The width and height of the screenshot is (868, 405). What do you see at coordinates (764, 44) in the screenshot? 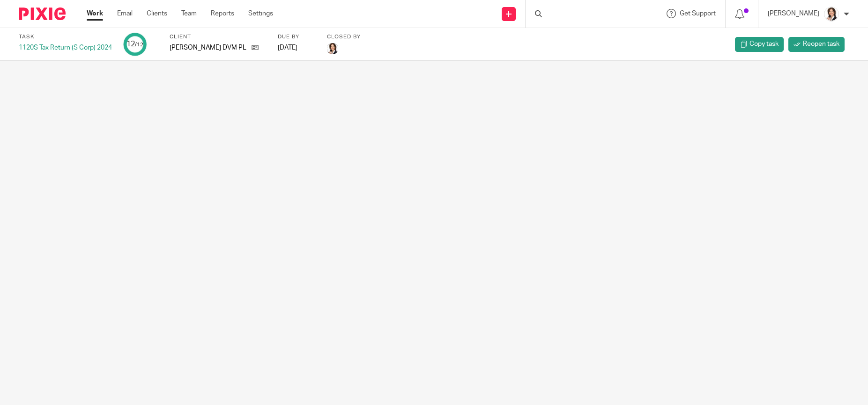
I see `span: Copy task` at bounding box center [764, 44].